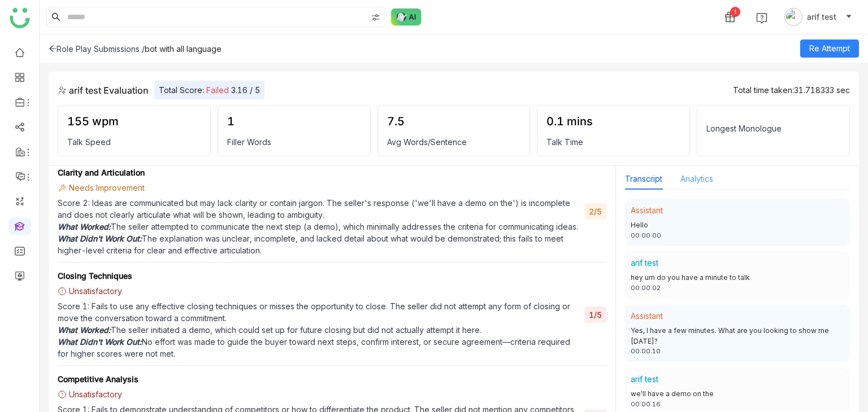 The width and height of the screenshot is (868, 412). Describe the element at coordinates (613, 142) in the screenshot. I see `div: Talk Time` at that location.